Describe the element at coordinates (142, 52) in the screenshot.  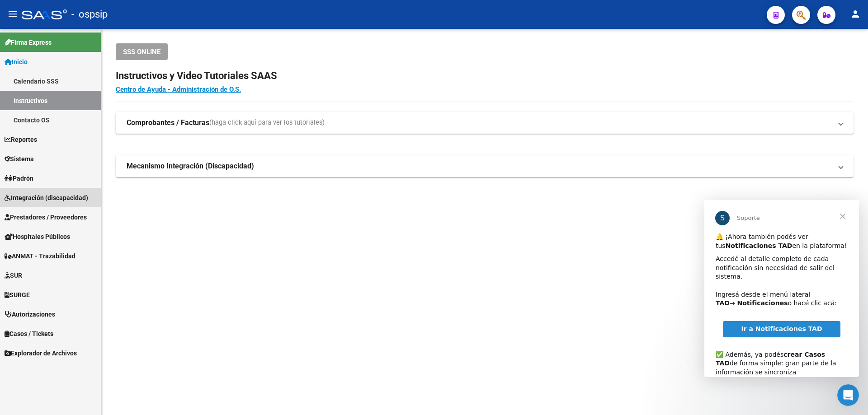
I see `button: SSS ONLINE` at that location.